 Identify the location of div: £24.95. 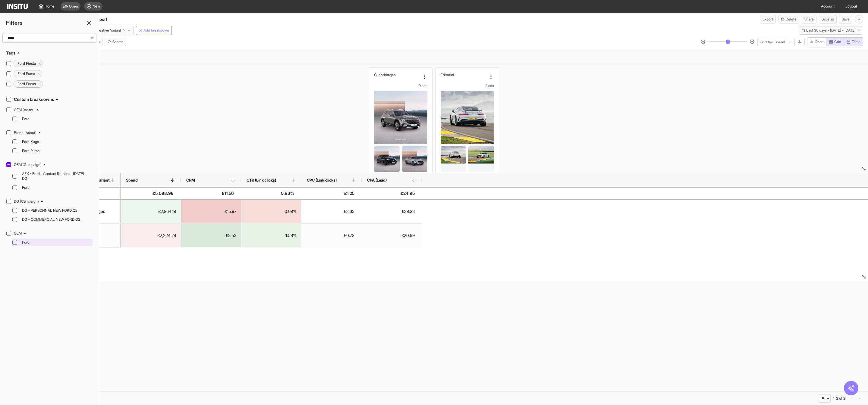
(391, 193).